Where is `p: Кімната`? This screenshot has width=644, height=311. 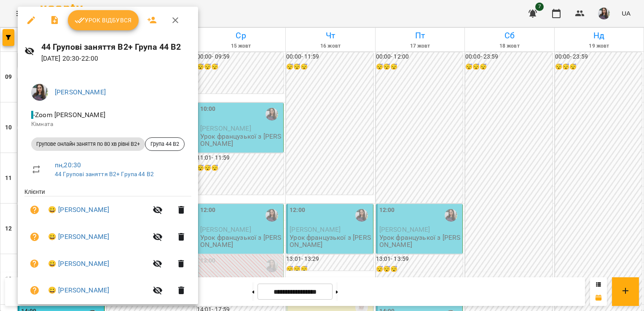 p: Кімната is located at coordinates (108, 124).